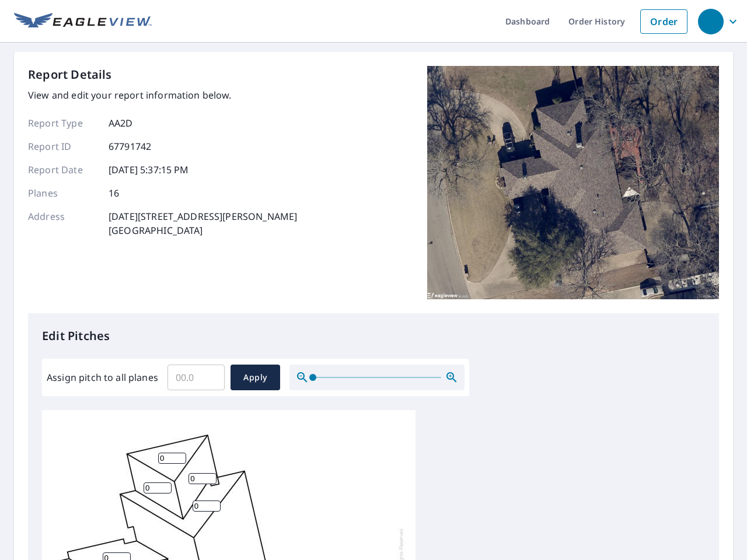 The width and height of the screenshot is (747, 560). I want to click on button: Apply, so click(255, 378).